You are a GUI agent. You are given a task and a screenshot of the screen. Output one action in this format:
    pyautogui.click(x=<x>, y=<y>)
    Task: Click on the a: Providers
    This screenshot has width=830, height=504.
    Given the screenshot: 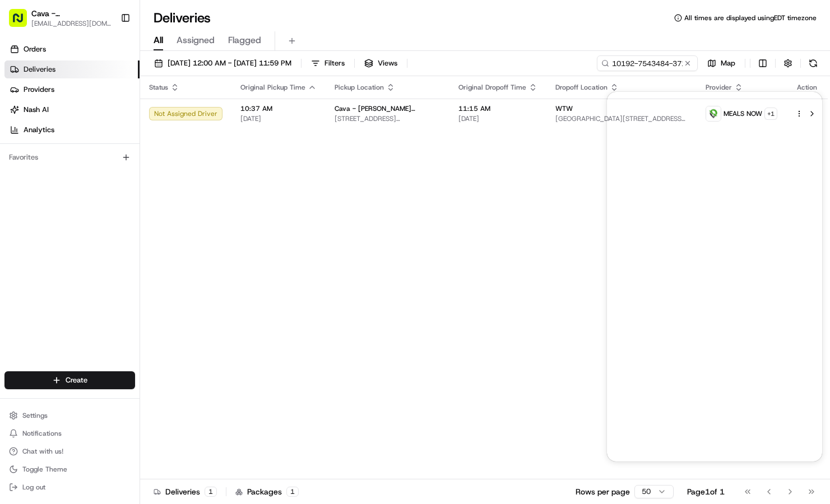 What is the action you would take?
    pyautogui.click(x=72, y=89)
    